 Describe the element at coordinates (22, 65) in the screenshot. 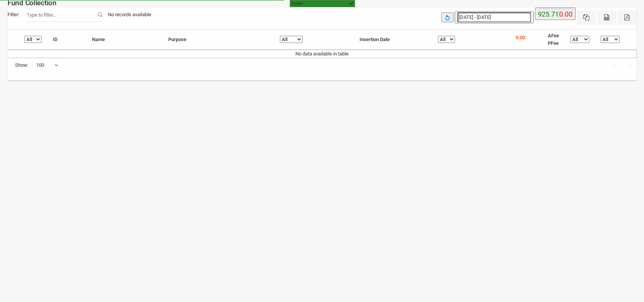

I see `span: Show:` at that location.